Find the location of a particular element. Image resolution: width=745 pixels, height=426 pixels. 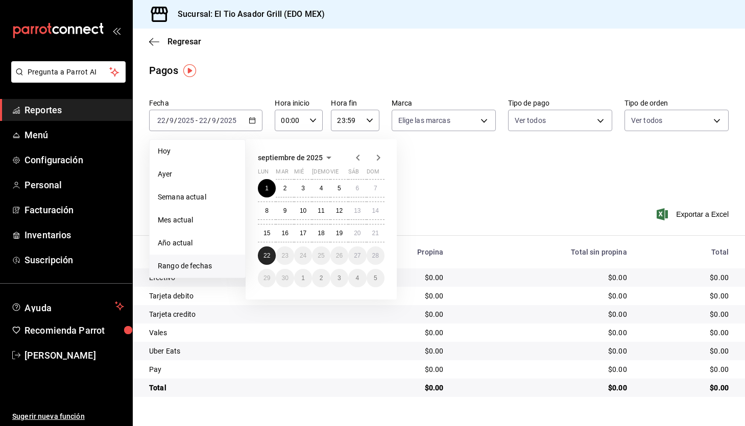

button: 15 de septiembre de 2025 is located at coordinates (267, 233).